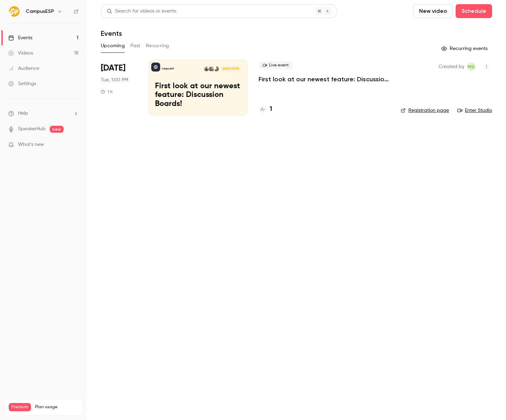  I want to click on a: 1, so click(265, 109).